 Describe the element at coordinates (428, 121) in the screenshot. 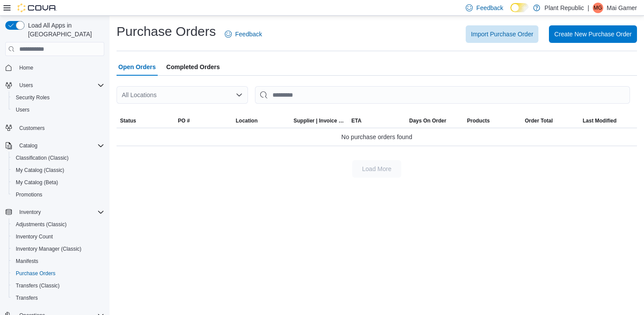

I see `span: Days On Order` at that location.